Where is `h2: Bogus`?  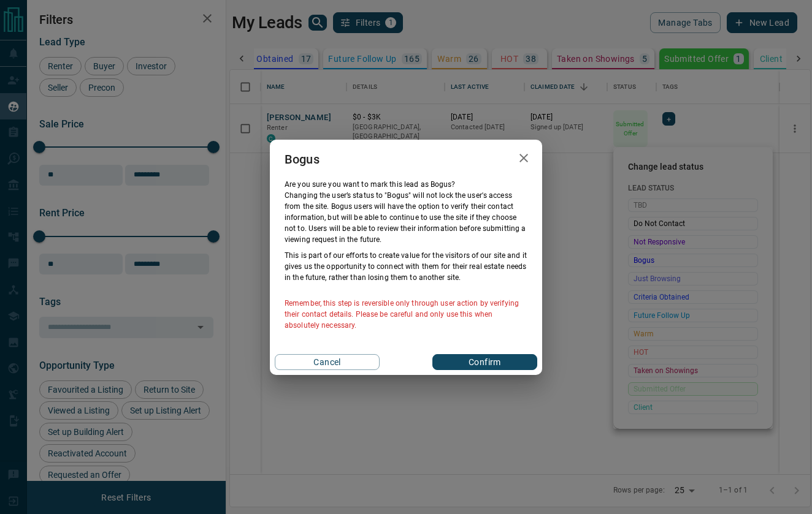 h2: Bogus is located at coordinates (301, 159).